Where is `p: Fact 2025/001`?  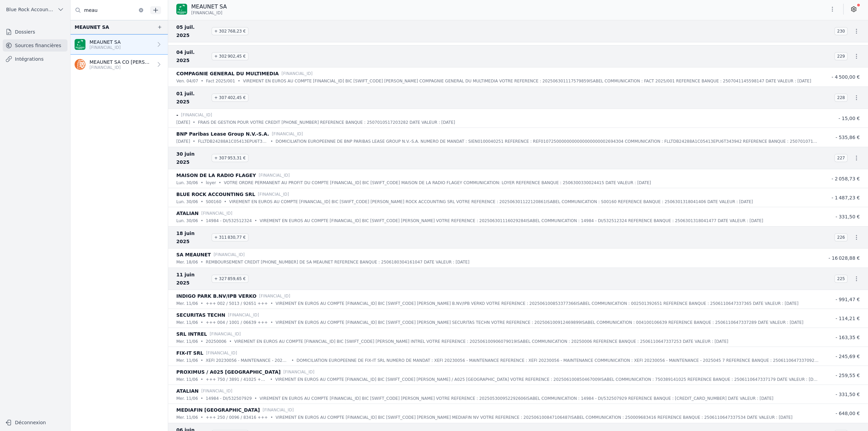 p: Fact 2025/001 is located at coordinates (220, 81).